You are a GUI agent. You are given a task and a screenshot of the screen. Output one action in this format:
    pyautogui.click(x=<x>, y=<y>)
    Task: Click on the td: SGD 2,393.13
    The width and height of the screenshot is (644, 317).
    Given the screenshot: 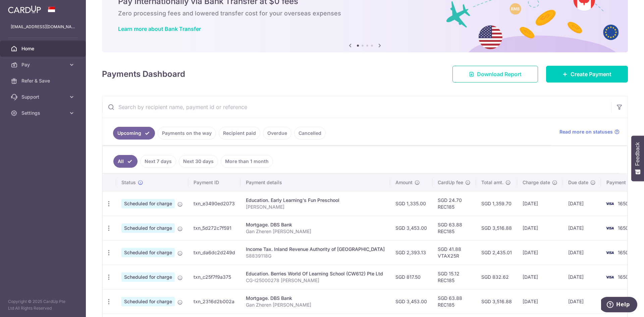 What is the action you would take?
    pyautogui.click(x=412, y=252)
    